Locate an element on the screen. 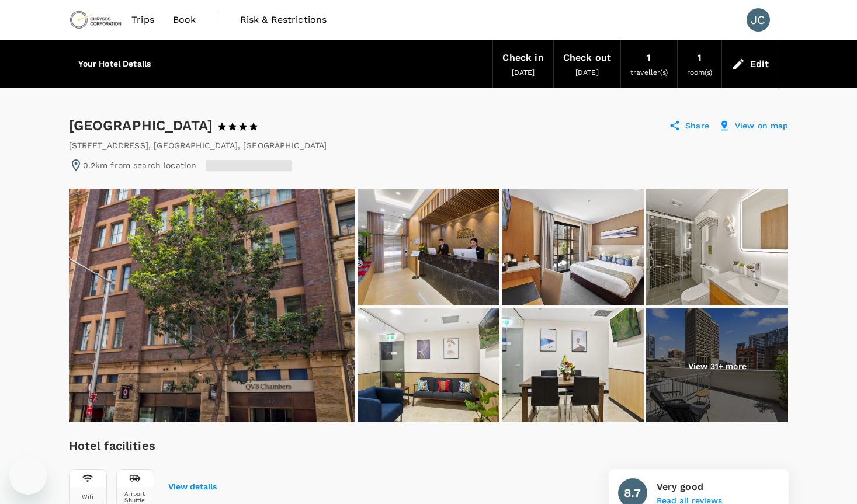 The image size is (857, 504). p: View 31+ more is located at coordinates (717, 366).